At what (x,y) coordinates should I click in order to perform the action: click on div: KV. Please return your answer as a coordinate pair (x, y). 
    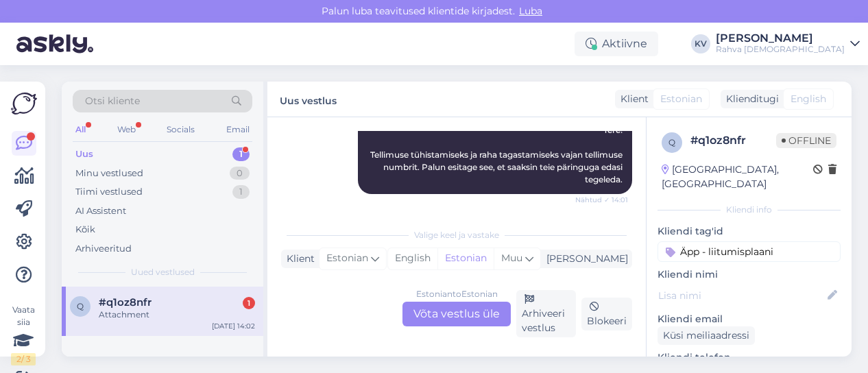
    Looking at the image, I should click on (701, 44).